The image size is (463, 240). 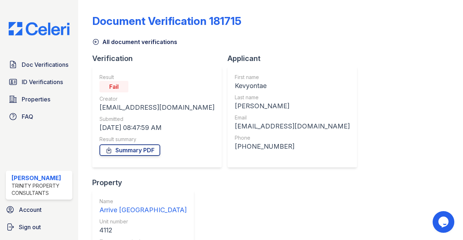 I want to click on a: ID Verifications, so click(x=39, y=82).